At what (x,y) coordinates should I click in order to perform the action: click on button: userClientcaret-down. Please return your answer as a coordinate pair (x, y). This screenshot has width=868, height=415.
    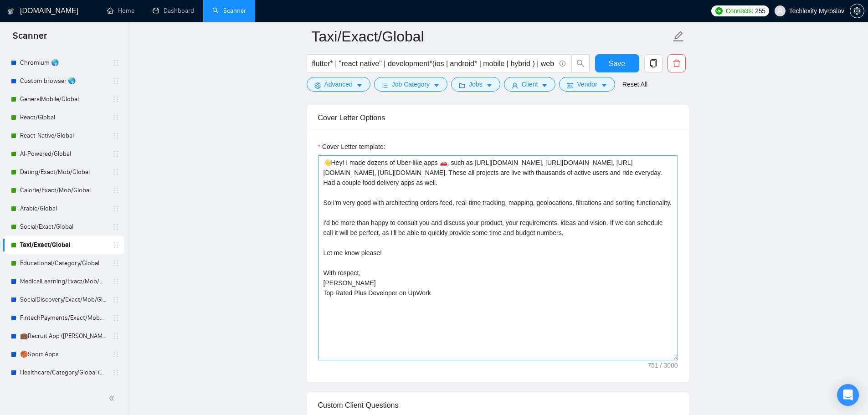
    Looking at the image, I should click on (530, 84).